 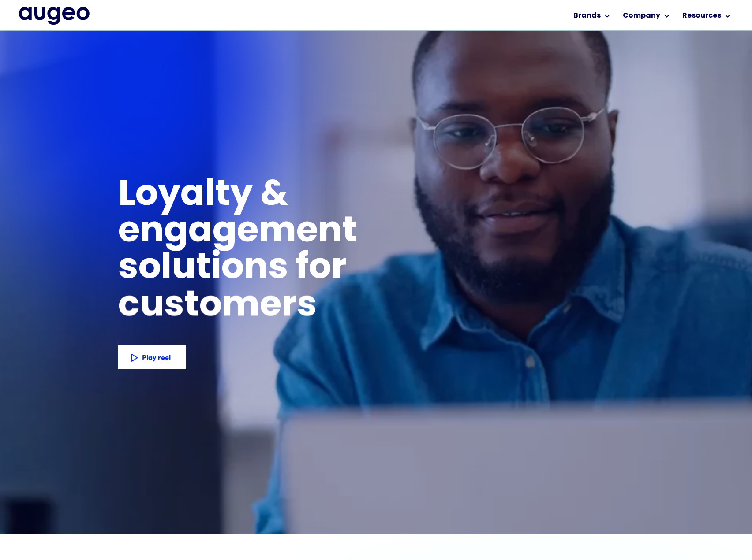 What do you see at coordinates (227, 306) in the screenshot?
I see `h1: customers` at bounding box center [227, 306].